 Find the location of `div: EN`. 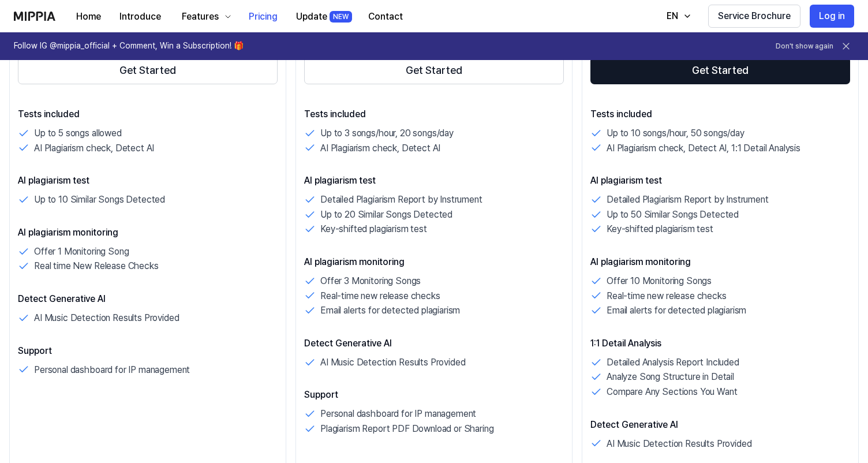

div: EN is located at coordinates (672, 16).